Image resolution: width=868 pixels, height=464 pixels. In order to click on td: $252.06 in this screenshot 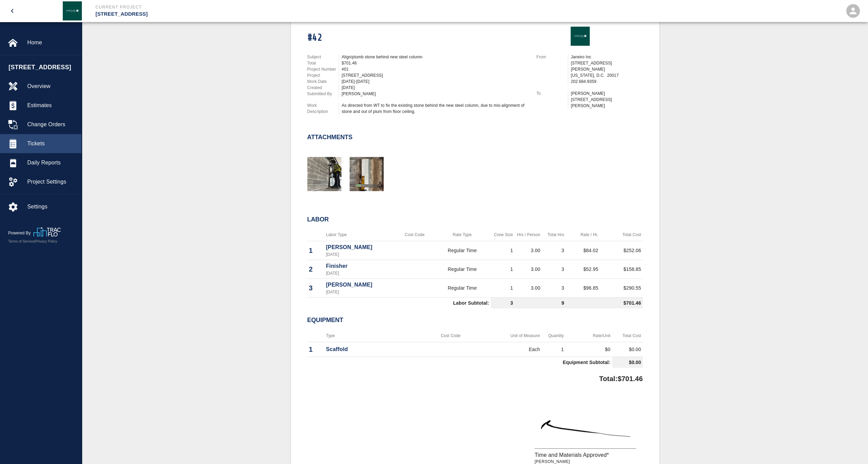, I will do `click(621, 250)`.